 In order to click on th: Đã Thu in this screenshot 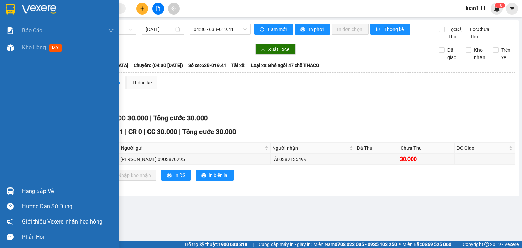, I will do `click(377, 148)`.